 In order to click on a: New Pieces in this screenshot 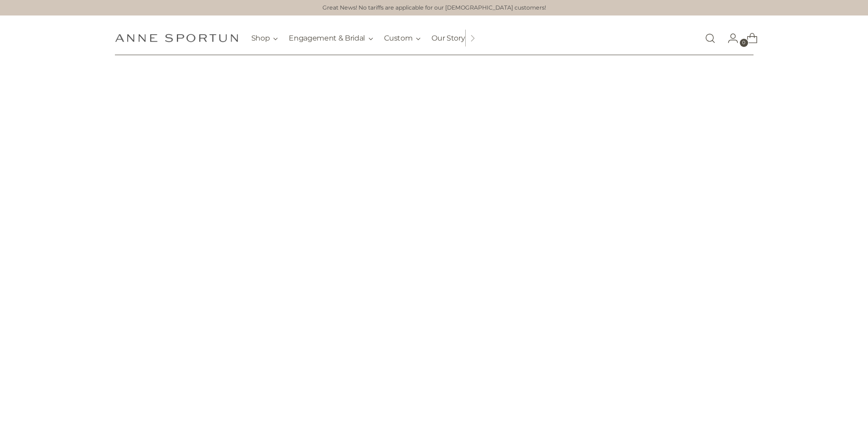, I will do `click(434, 325)`.